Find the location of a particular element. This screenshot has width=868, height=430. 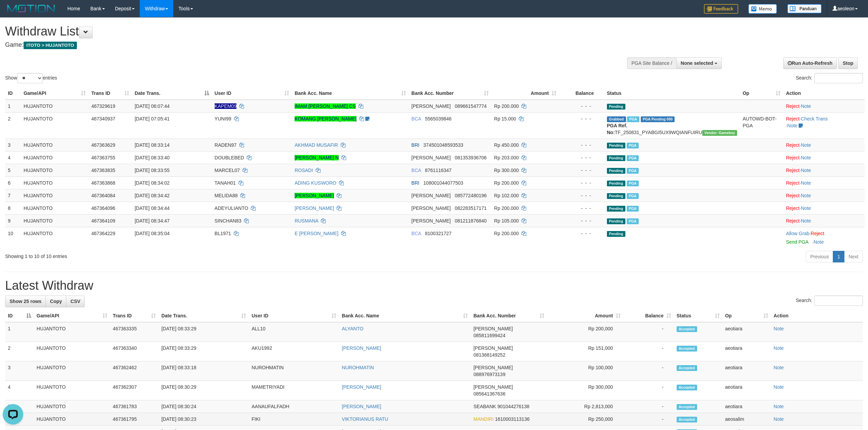

img: Feedback.jpg is located at coordinates (721, 9).